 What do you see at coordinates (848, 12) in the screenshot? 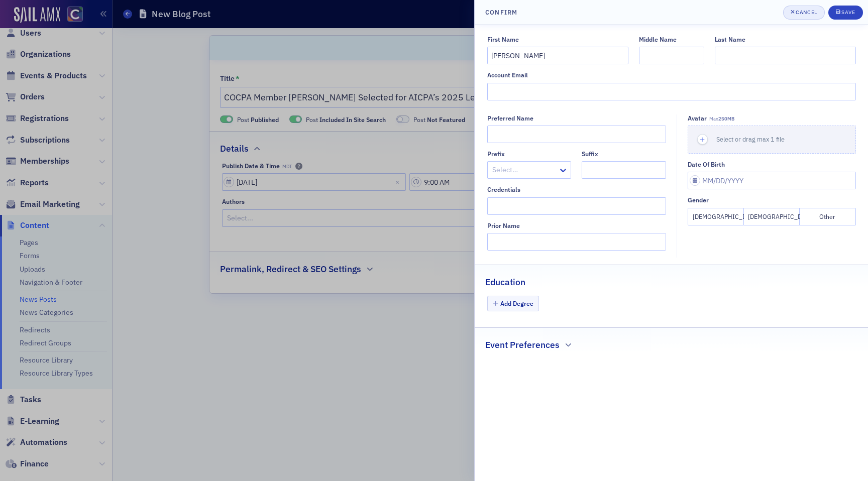
I see `div: Save` at bounding box center [848, 12].